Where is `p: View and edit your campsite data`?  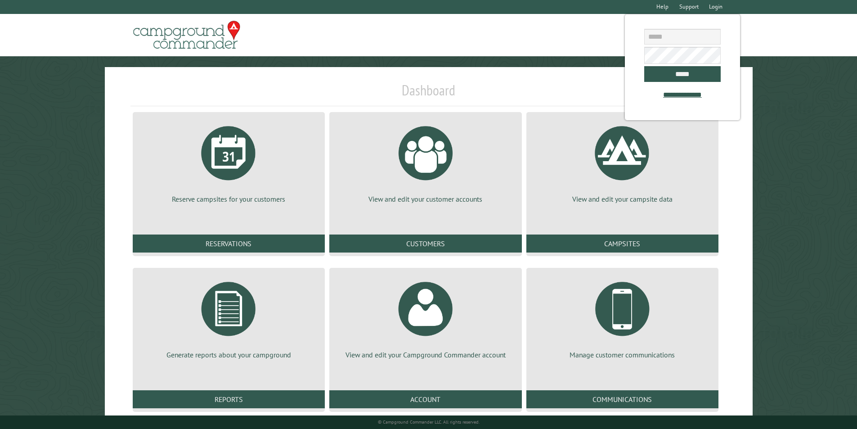 p: View and edit your campsite data is located at coordinates (622, 199).